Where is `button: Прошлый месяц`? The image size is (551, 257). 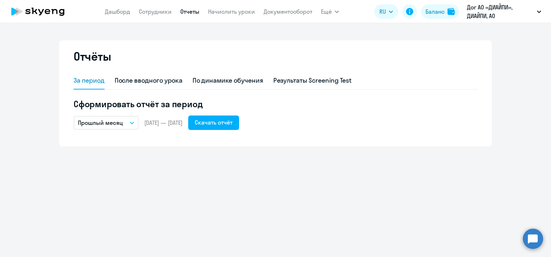
button: Прошлый месяц is located at coordinates (106, 123).